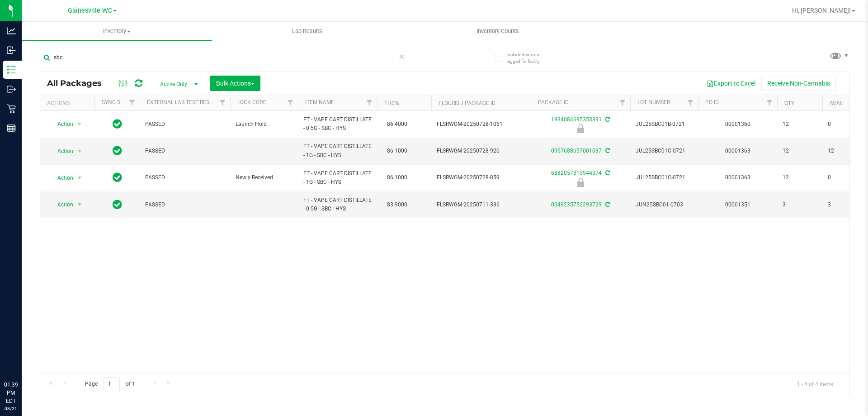  What do you see at coordinates (712, 102) in the screenshot?
I see `a: PO ID` at bounding box center [712, 102].